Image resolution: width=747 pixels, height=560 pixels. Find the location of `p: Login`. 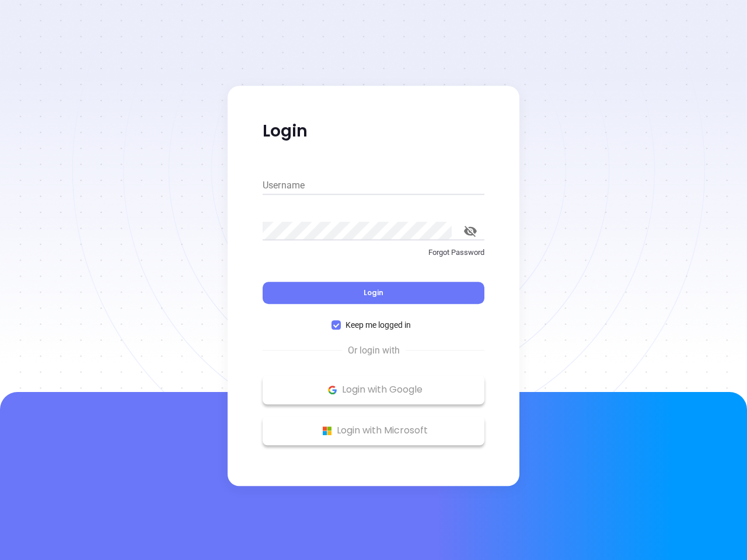

p: Login is located at coordinates (374, 132).